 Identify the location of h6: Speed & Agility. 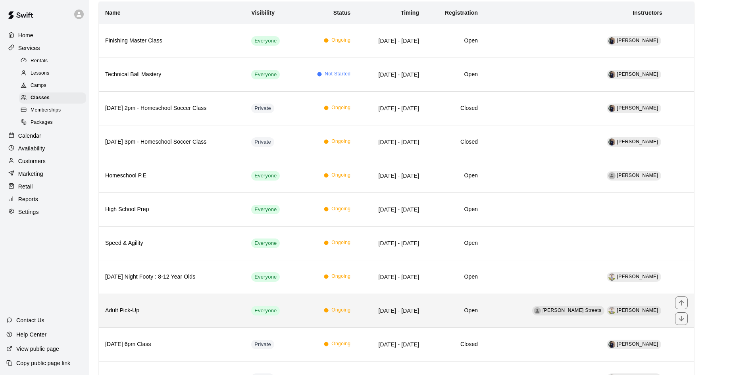
(172, 243).